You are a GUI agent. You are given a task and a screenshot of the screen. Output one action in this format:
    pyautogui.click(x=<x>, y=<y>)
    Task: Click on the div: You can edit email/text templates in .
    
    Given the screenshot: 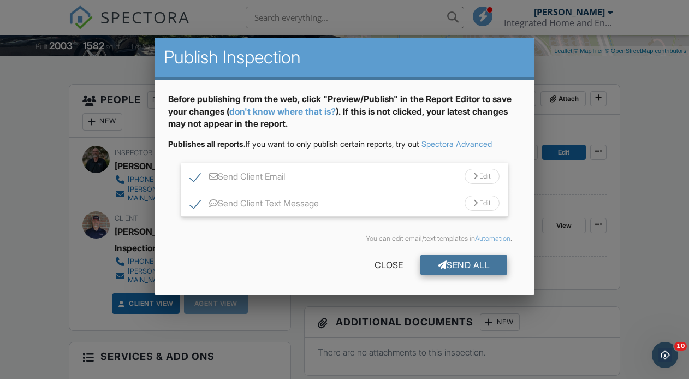 What is the action you would take?
    pyautogui.click(x=344, y=239)
    